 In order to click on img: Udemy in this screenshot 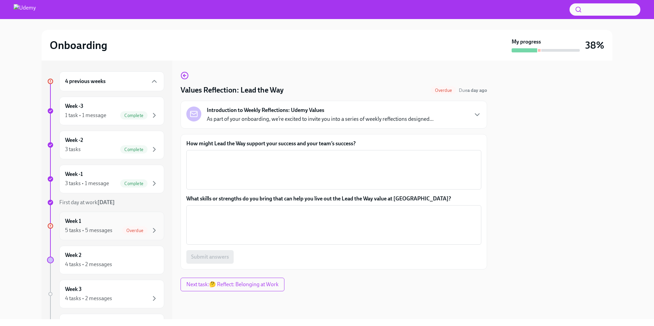, I will do `click(25, 10)`.